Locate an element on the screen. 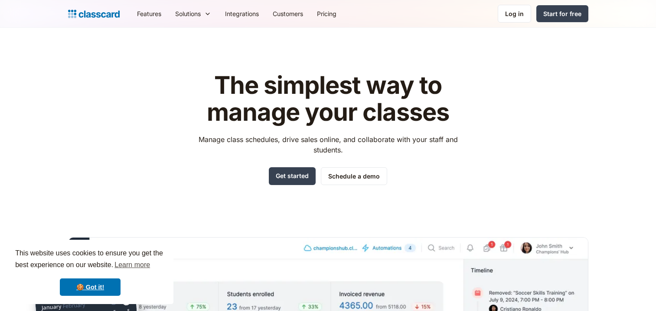 The image size is (656, 311). a: learn more about cookies is located at coordinates (132, 265).